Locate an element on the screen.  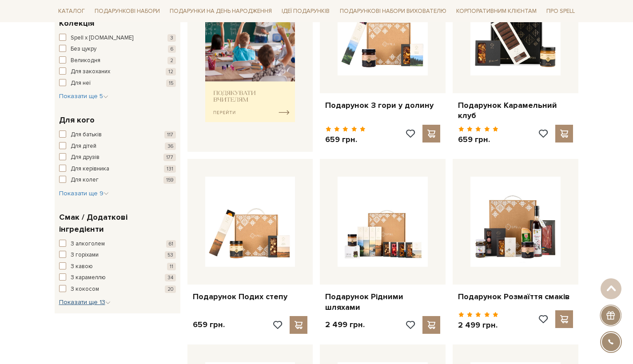
span: Смак / Додаткові інгредієнти is located at coordinates (116, 223).